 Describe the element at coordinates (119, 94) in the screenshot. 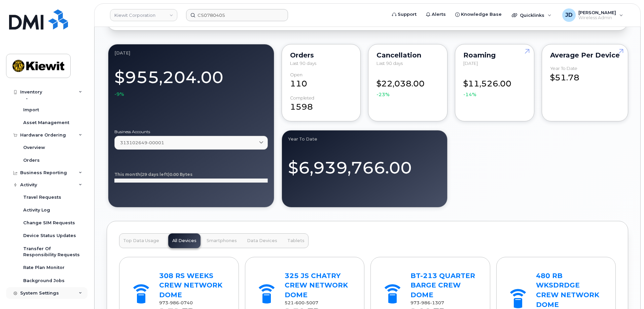

I see `span: -9%` at that location.